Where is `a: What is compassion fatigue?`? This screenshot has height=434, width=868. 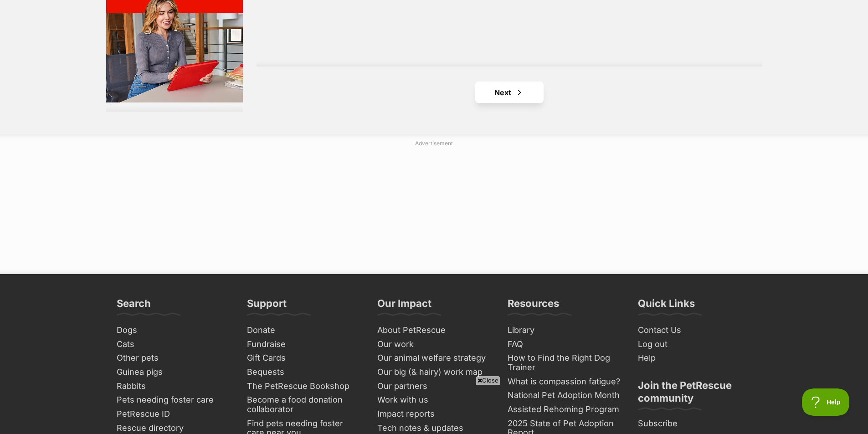 a: What is compassion fatigue? is located at coordinates (564, 382).